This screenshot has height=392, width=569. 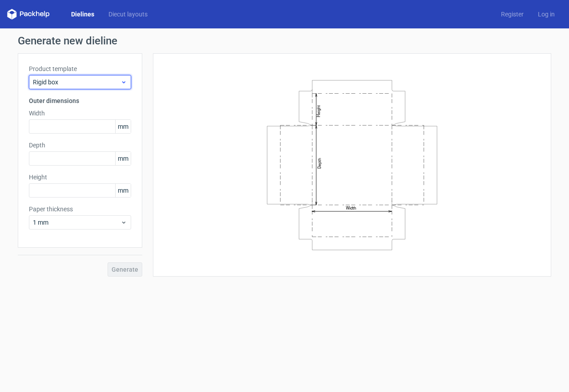 What do you see at coordinates (318, 110) in the screenshot?
I see `text: Height` at bounding box center [318, 110].